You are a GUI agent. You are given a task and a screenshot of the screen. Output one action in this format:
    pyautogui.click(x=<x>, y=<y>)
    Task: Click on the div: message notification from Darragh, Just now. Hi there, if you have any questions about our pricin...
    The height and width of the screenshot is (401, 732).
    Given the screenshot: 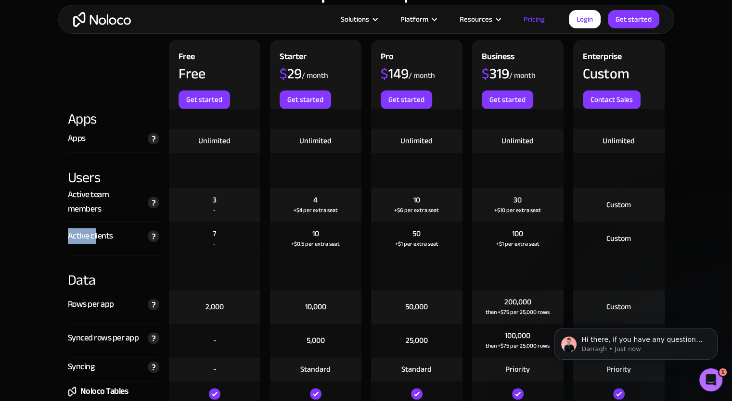 What is the action you would take?
    pyautogui.click(x=96, y=36)
    